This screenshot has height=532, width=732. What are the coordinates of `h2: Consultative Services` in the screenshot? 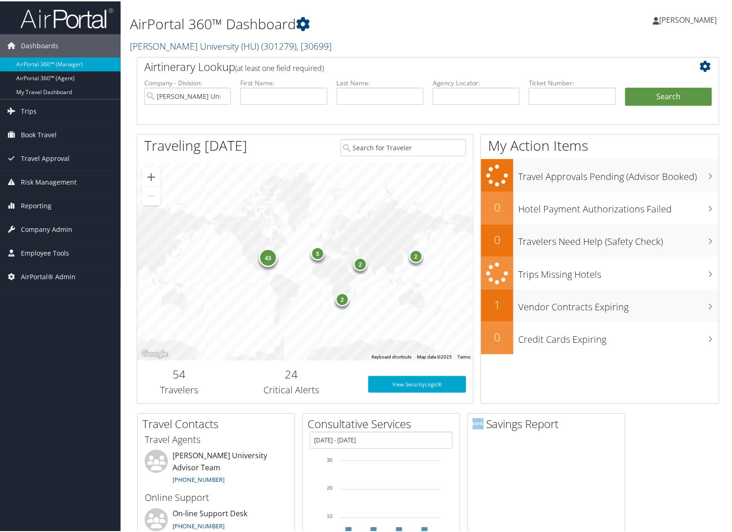 It's located at (383, 422).